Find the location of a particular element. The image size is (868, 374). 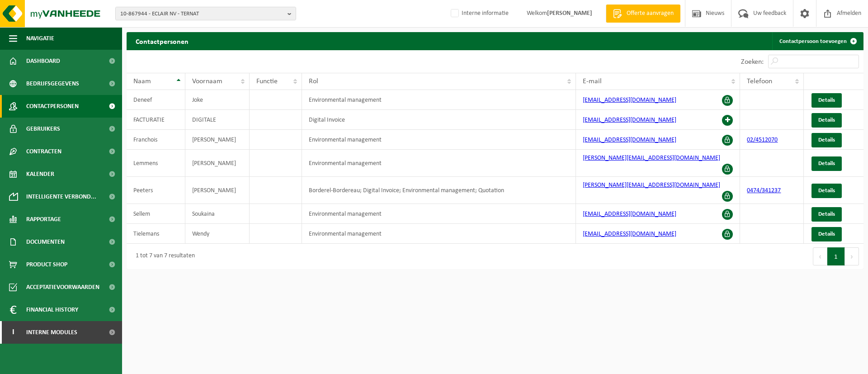

td: DIGITALE is located at coordinates (217, 119).